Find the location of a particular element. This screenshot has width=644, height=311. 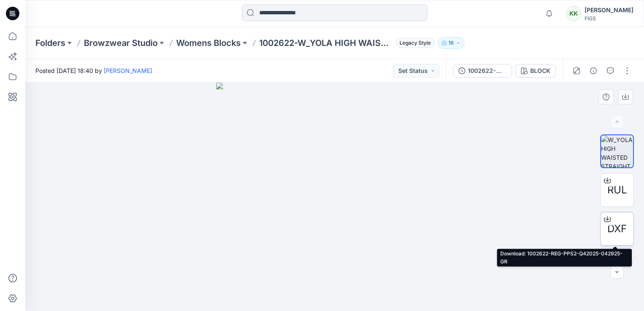

div: 1002622-W_YOLA HIGH WAISTED STRAIGHT LEG SCRUB PANT 3.0 is located at coordinates (487, 70).